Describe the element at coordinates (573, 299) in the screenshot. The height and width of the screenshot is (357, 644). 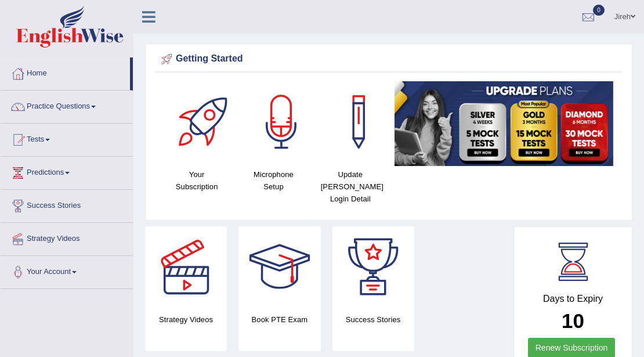
I see `h4: Days to Expiry` at that location.